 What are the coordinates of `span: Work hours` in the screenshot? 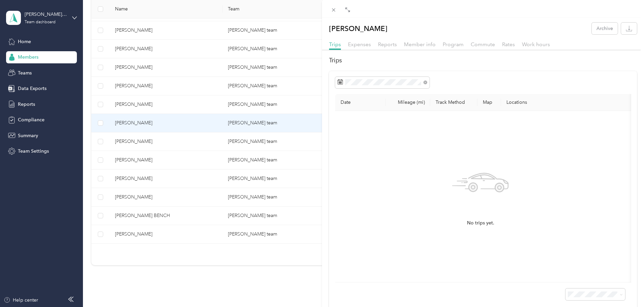 It's located at (536, 44).